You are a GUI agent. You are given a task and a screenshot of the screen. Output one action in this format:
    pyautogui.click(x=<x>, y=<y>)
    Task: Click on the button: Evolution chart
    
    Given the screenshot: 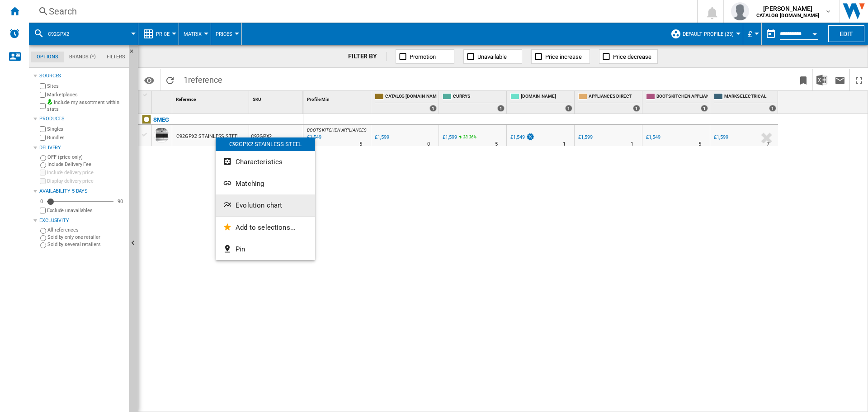 What is the action you would take?
    pyautogui.click(x=265, y=205)
    